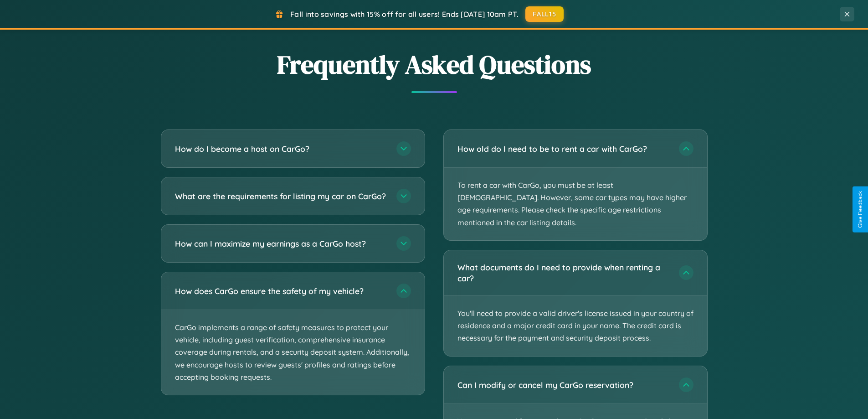  What do you see at coordinates (564, 273) in the screenshot?
I see `h3: What documents do I need to provide when renting a car?` at bounding box center [564, 273].